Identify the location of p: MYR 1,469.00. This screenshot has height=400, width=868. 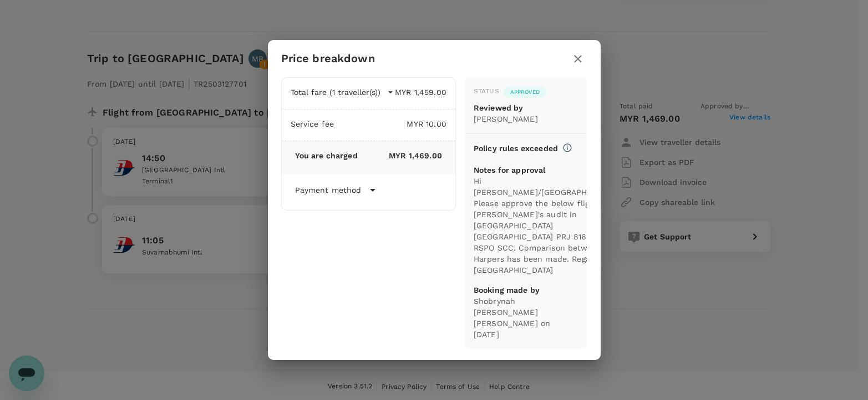
(400, 155).